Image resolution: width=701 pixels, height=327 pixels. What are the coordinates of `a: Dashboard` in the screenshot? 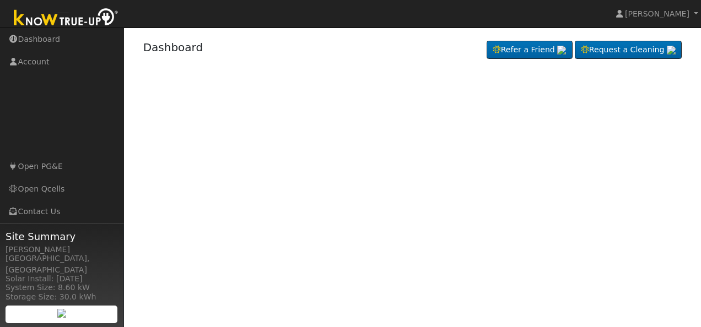 It's located at (173, 47).